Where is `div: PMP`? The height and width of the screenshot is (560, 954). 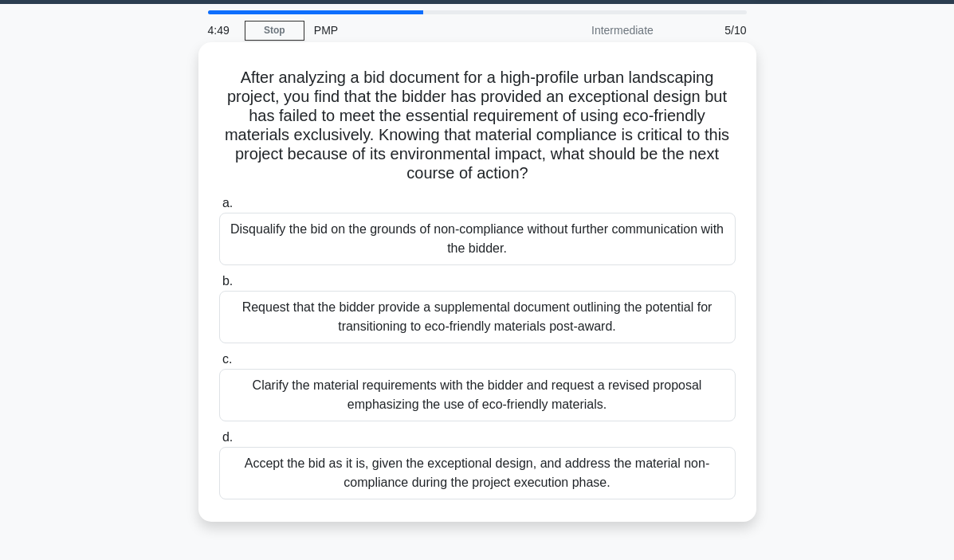 div: PMP is located at coordinates (414, 30).